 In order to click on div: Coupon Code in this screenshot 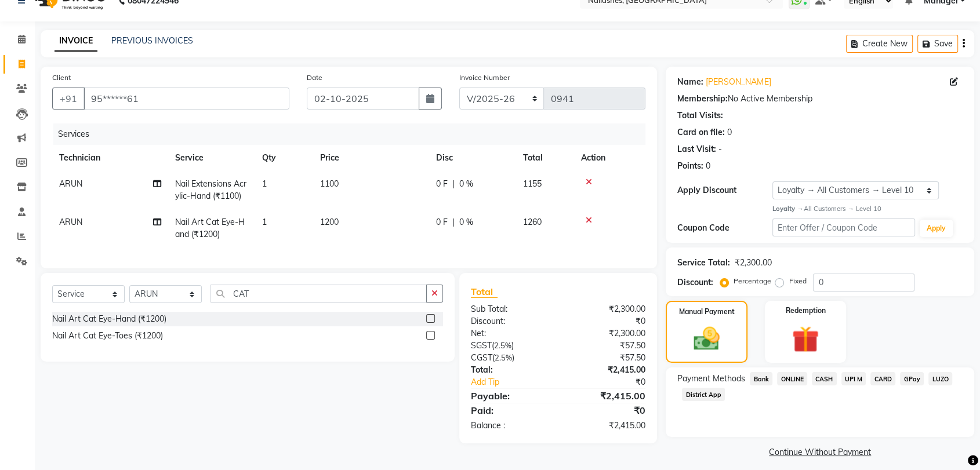, I will do `click(725, 228)`.